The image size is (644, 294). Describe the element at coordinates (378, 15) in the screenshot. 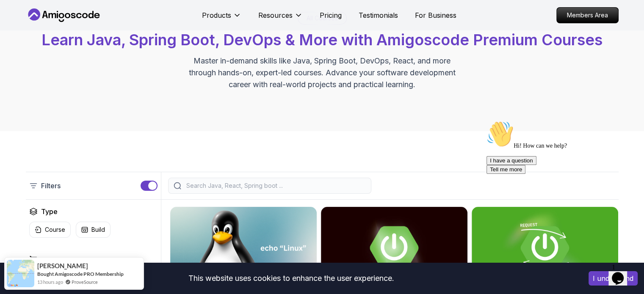

I see `p: Testimonials` at that location.